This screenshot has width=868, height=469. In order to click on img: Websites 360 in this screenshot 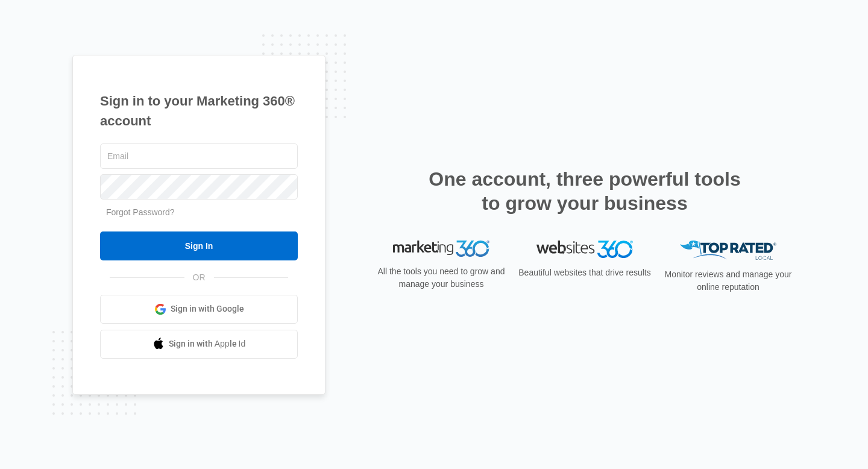, I will do `click(585, 249)`.